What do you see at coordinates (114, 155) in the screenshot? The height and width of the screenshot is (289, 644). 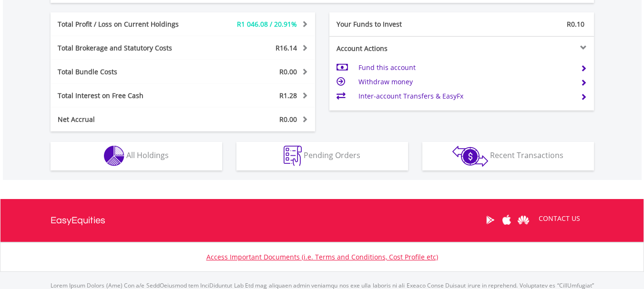 I see `img: holdings-wht.png` at bounding box center [114, 155].